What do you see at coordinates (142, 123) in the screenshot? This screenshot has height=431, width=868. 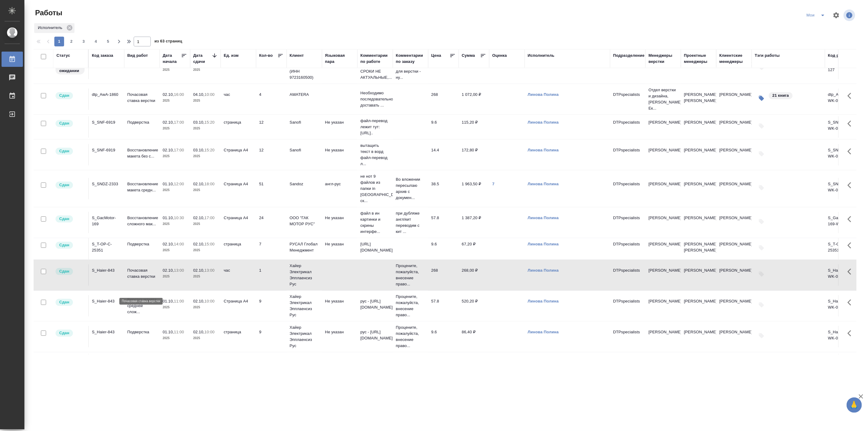 I see `p: Подверстка` at bounding box center [142, 123].